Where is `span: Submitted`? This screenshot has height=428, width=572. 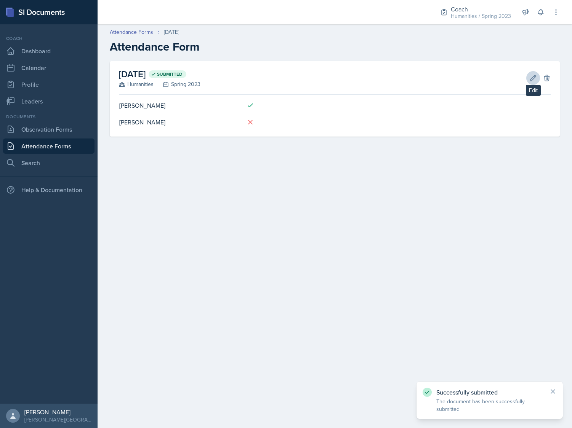
span: Submitted is located at coordinates (169, 74).